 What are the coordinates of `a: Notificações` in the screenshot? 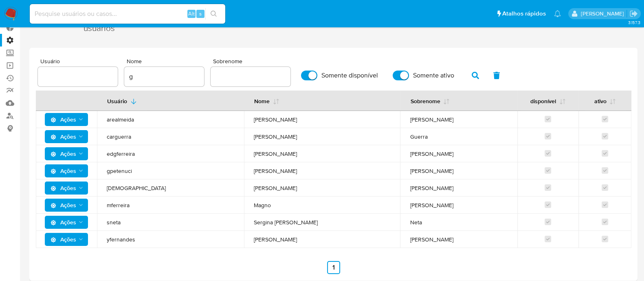 It's located at (557, 14).